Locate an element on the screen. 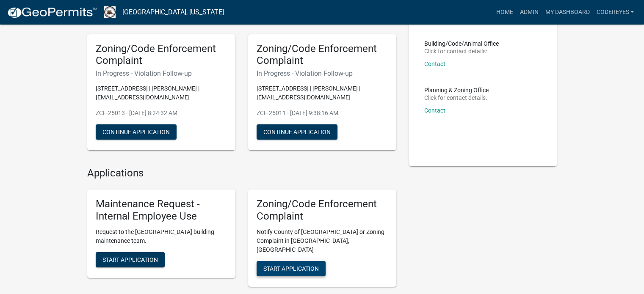  img: Madison County, Georgia is located at coordinates (110, 12).